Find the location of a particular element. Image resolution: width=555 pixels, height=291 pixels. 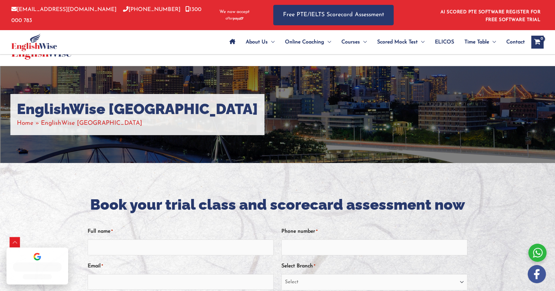

span: Scored Mock Test is located at coordinates (397, 42).